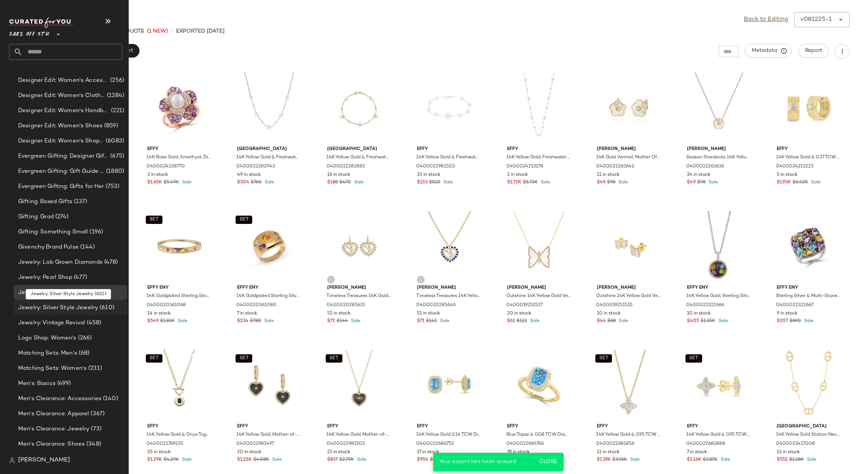 The width and height of the screenshot is (868, 474). I want to click on img: svg%3e, so click(421, 280).